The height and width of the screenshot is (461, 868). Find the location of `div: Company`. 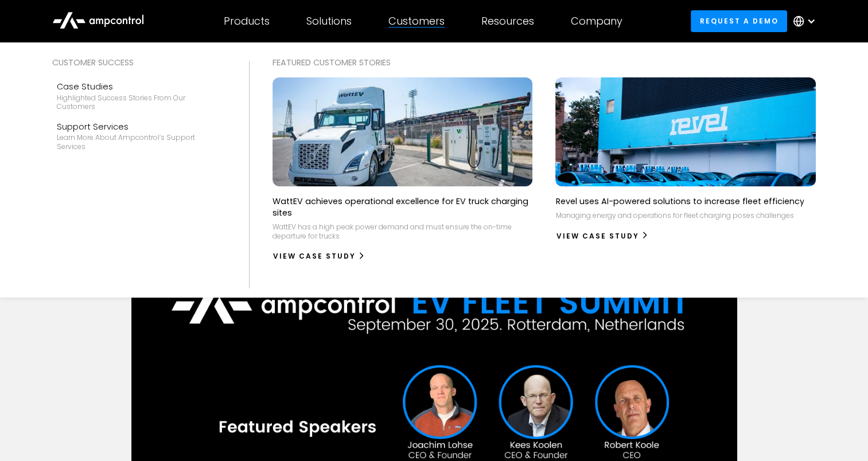

div: Company is located at coordinates (596, 21).